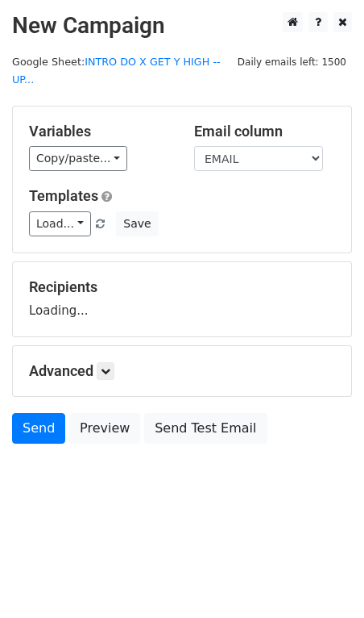  Describe the element at coordinates (137, 223) in the screenshot. I see `button: Save` at that location.